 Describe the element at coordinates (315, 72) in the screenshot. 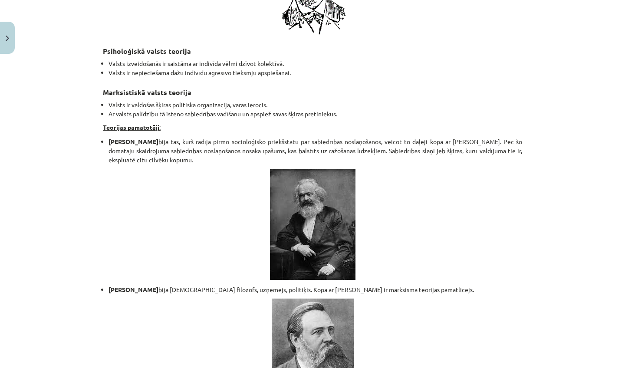

I see `li: Valsts ir nepieciešama dažu indivīdu agresīvo tieksmju apspiešanai.` at that location.